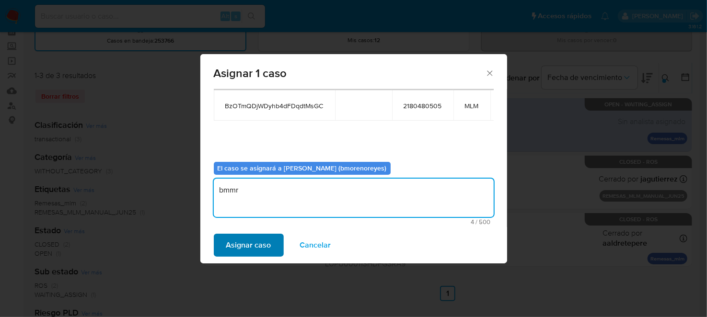 The image size is (707, 317). What do you see at coordinates (354, 159) in the screenshot?
I see `div: assign-modal` at bounding box center [354, 159].